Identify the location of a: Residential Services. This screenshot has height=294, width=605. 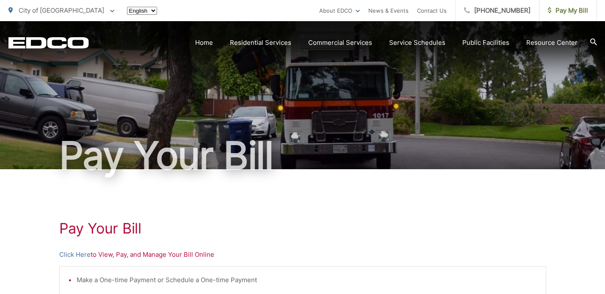
(260, 43).